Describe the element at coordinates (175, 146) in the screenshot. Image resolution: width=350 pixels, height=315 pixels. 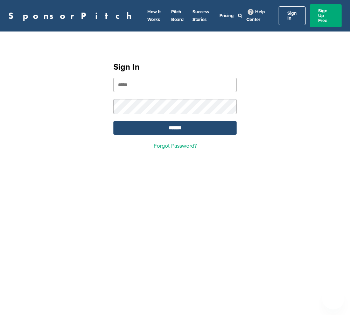
I see `a: Forgot Password?` at that location.